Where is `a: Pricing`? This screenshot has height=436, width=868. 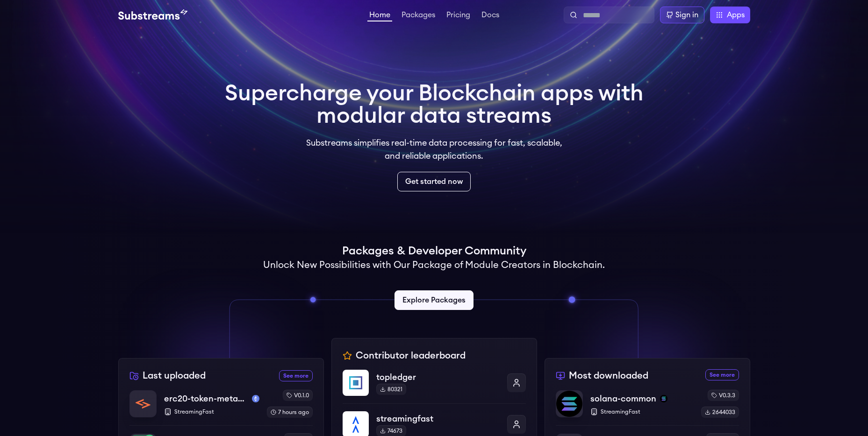 a: Pricing is located at coordinates (459, 16).